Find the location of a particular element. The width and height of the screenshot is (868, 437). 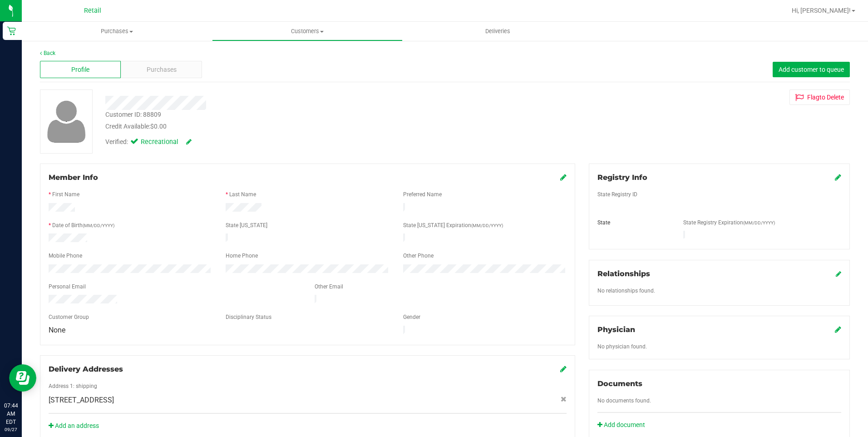

label: Date of Birth is located at coordinates (83, 225).